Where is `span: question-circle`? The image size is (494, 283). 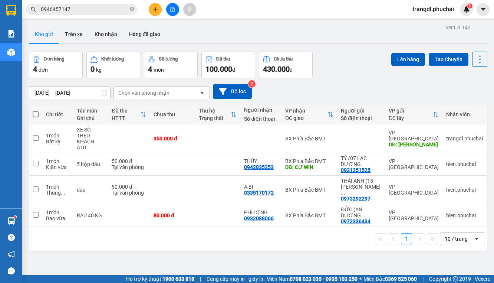 span: question-circle is located at coordinates (11, 237).